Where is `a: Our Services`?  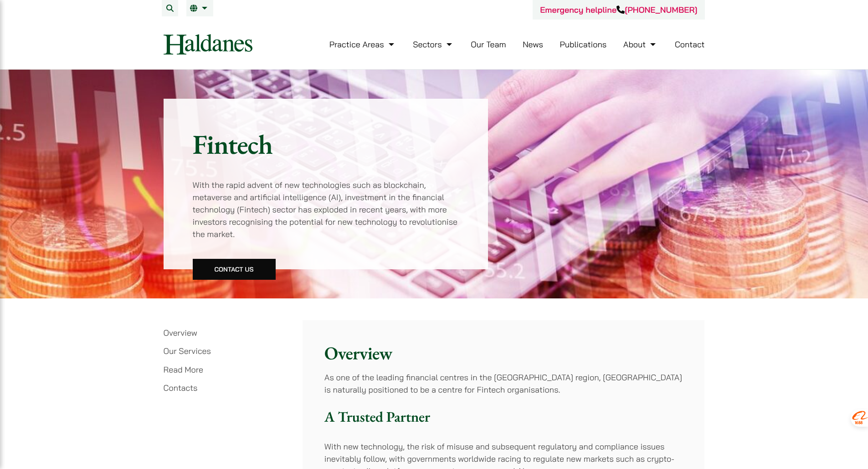
a: Our Services is located at coordinates (187, 351).